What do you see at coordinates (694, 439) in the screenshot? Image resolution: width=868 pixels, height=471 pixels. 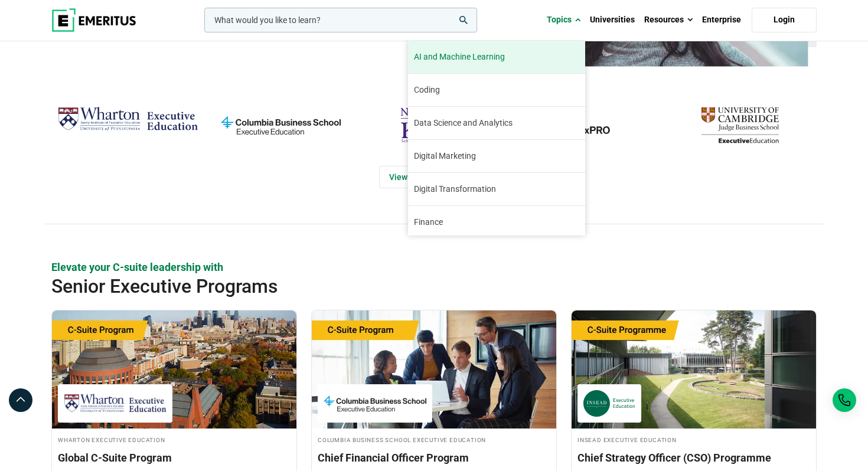 I see `h4: INSEAD Executive Education` at bounding box center [694, 439].